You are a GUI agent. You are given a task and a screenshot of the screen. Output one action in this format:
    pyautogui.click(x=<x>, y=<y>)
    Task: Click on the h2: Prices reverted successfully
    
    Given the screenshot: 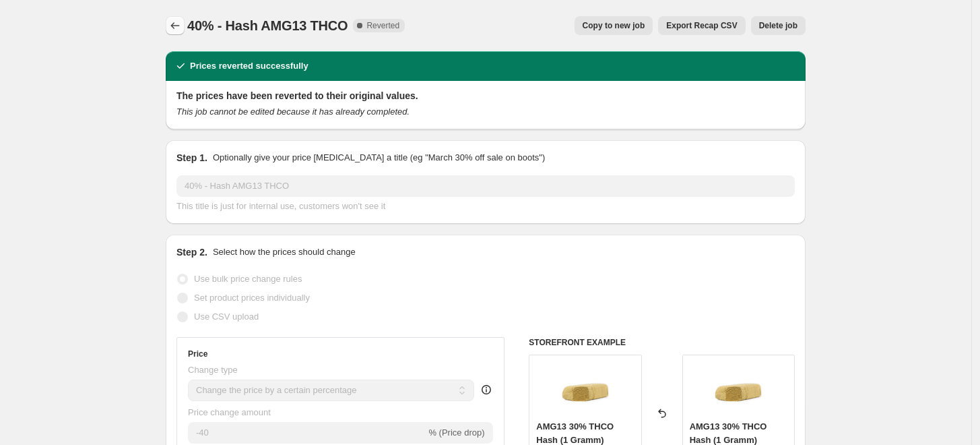 What is the action you would take?
    pyautogui.click(x=249, y=66)
    